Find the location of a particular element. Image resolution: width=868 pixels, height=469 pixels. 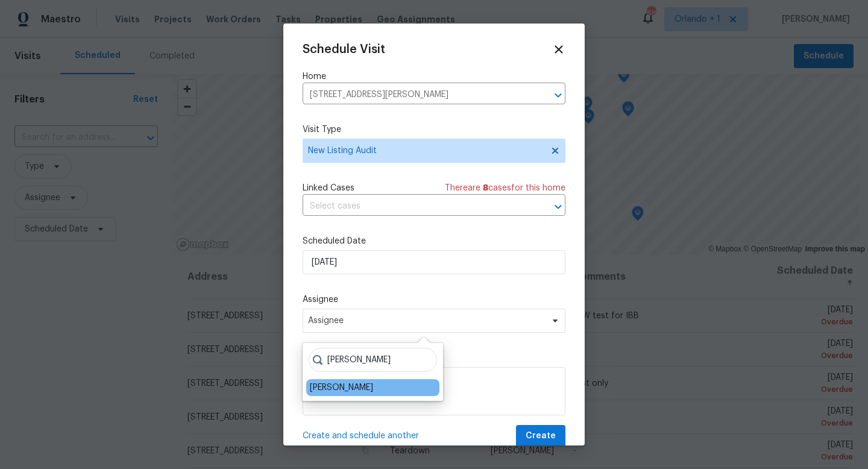

label: Visit Type is located at coordinates (434, 130).